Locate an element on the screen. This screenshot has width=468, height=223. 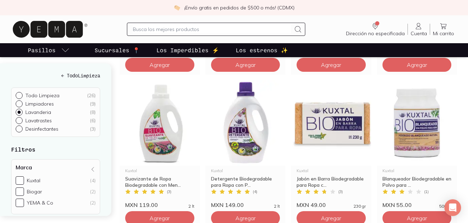
img: Suavizante de Ropa Biodegradable con Menta 2L is located at coordinates (160, 123).